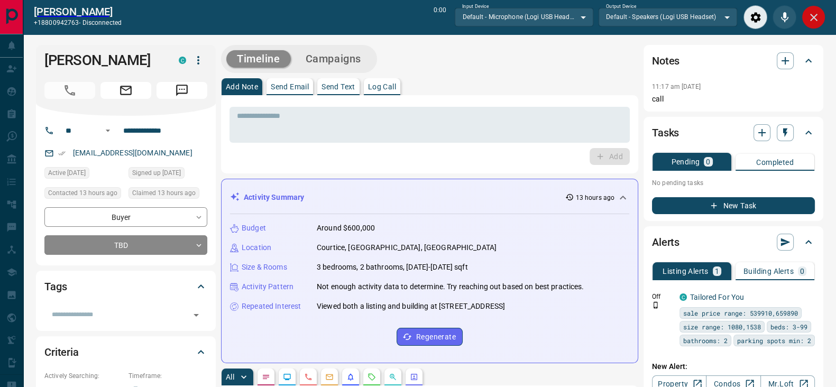  I want to click on p: Pending, so click(685, 162).